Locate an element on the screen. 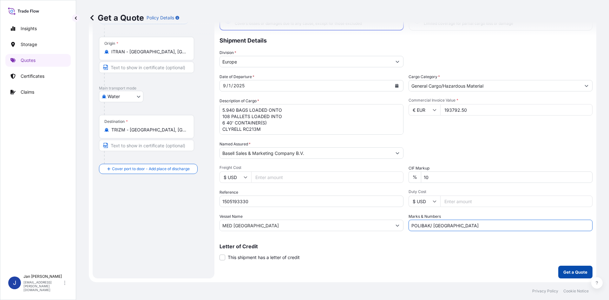  p: Storage is located at coordinates (29, 44).